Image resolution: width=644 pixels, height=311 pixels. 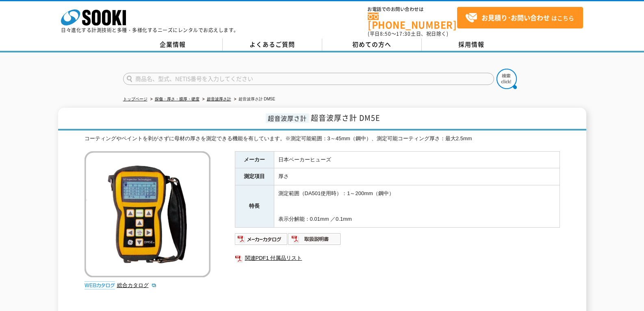 I want to click on img: メーカーカタログ, so click(x=261, y=239).